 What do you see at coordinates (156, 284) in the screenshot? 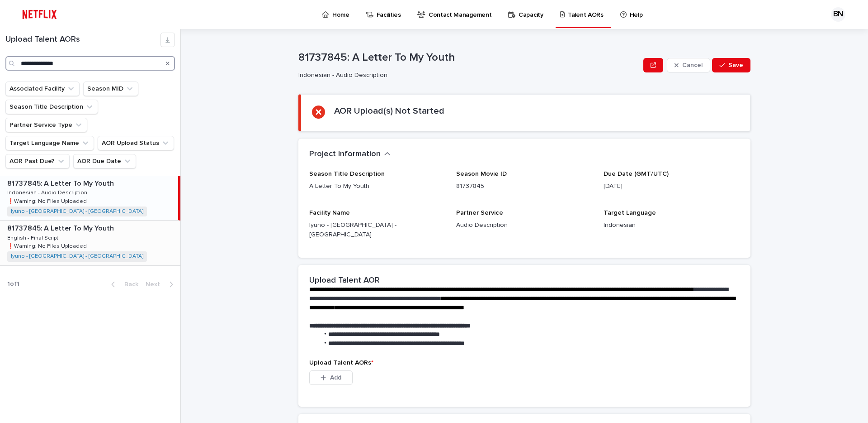
I see `span: Next` at bounding box center [156, 284].